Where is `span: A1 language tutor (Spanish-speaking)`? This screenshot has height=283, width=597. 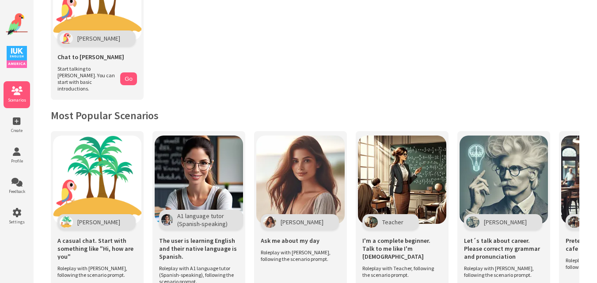 span: A1 language tutor (Spanish-speaking) is located at coordinates (202, 220).